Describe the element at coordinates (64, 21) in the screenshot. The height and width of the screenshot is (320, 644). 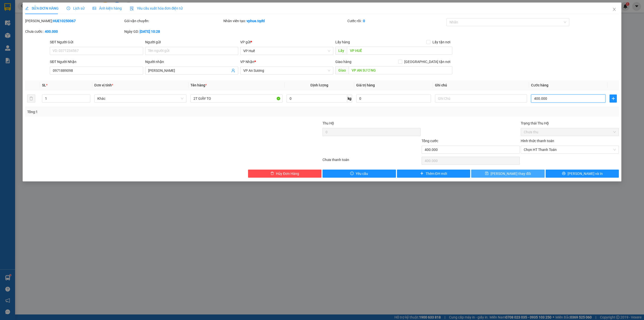
I see `b: HUE10250067` at that location.